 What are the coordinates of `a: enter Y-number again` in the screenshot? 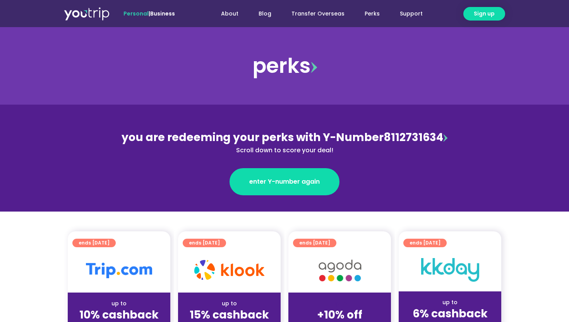 It's located at (285, 182).